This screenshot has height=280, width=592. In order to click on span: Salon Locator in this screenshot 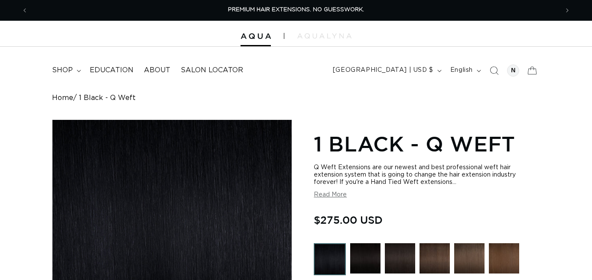, I will do `click(212, 70)`.